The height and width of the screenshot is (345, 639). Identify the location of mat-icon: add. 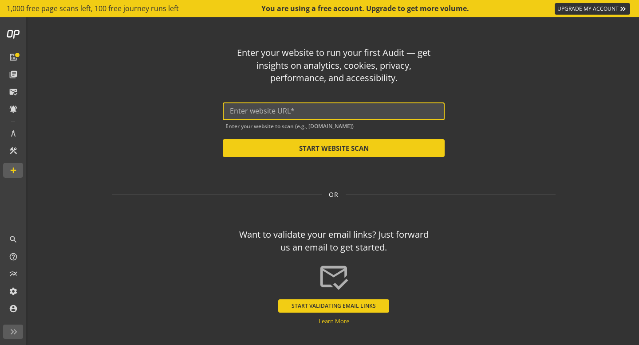
(13, 170).